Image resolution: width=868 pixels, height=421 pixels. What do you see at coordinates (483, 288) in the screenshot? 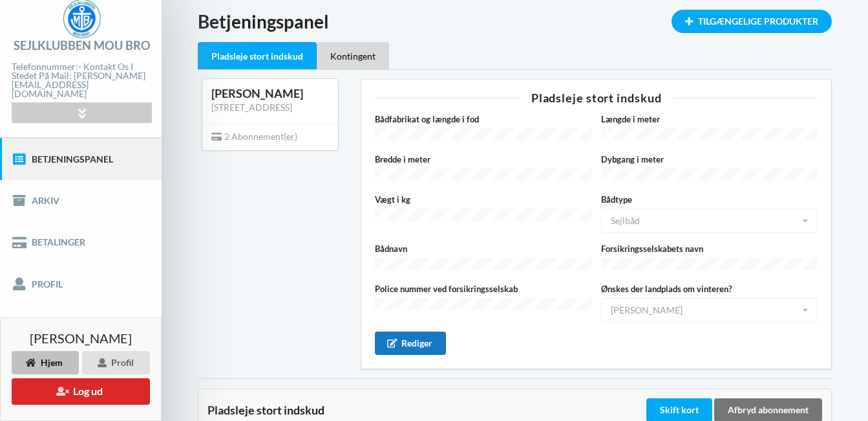
I see `label: Police nummer ved forsikringsselskab` at bounding box center [483, 288].